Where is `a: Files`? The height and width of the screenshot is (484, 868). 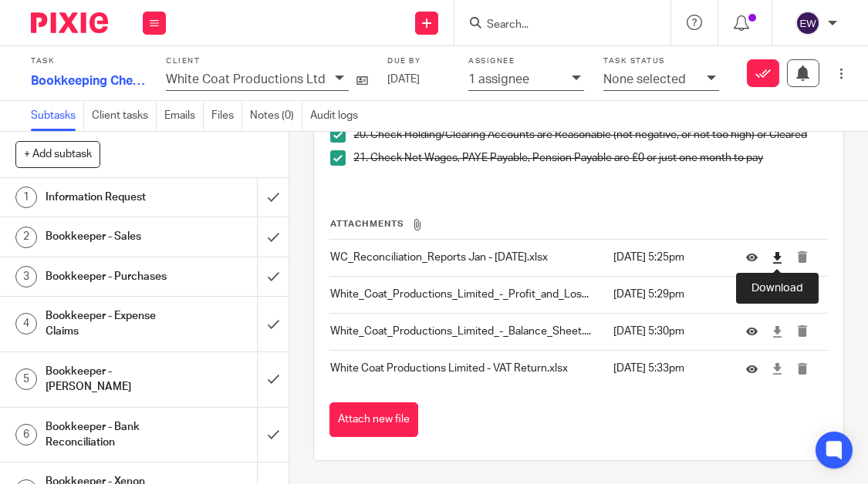 a: Files is located at coordinates (227, 115).